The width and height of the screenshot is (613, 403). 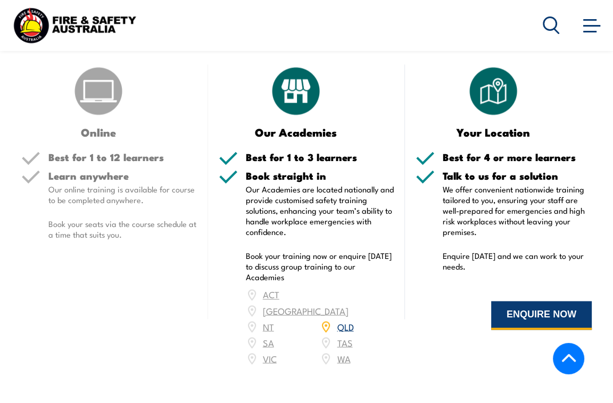 What do you see at coordinates (320, 176) in the screenshot?
I see `h5: Book straight in` at bounding box center [320, 176].